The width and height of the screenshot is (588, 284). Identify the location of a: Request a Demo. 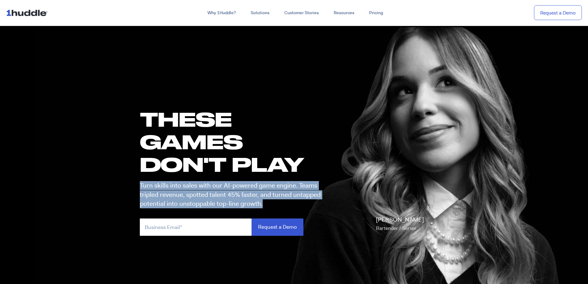
(557, 13).